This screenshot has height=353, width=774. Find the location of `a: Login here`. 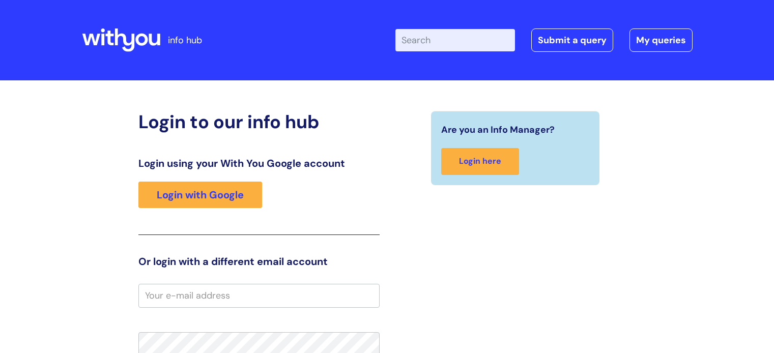

a: Login here is located at coordinates (480, 161).